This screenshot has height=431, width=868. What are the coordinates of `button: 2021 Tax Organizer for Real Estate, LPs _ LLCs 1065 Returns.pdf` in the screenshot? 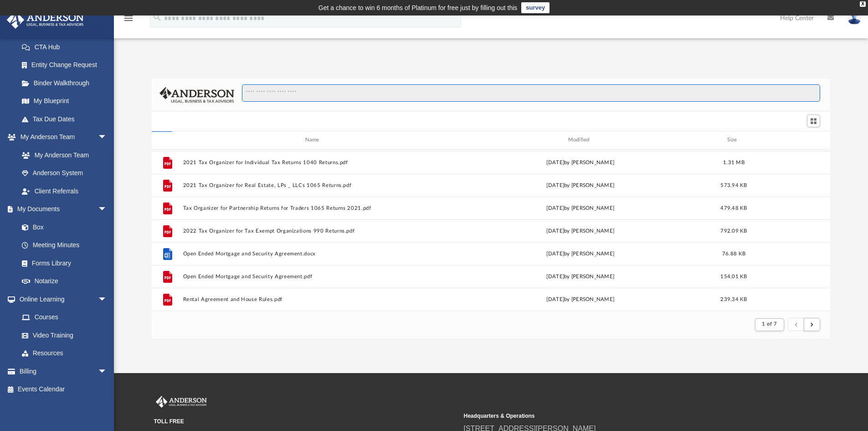 It's located at (314, 185).